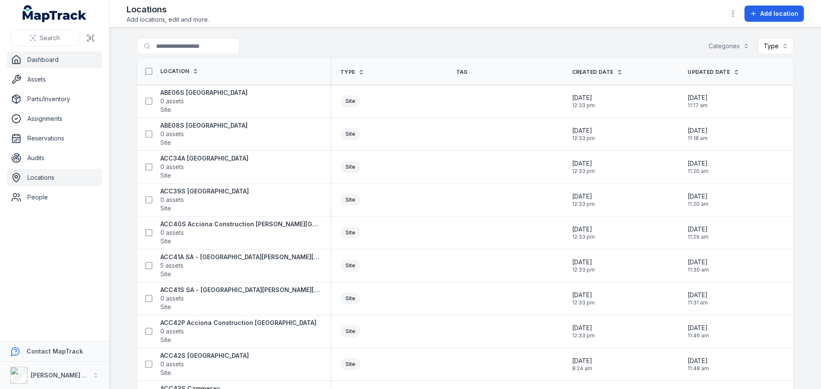 The image size is (821, 389). I want to click on span: Location, so click(174, 71).